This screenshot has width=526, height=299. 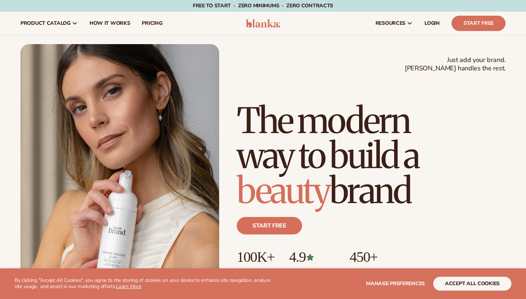 What do you see at coordinates (263, 23) in the screenshot?
I see `a: logo` at bounding box center [263, 23].